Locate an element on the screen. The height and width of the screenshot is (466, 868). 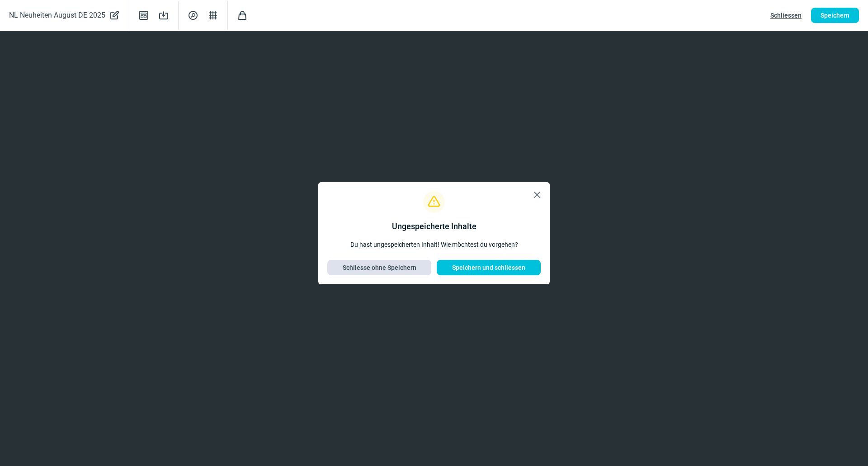
button: Schliessen is located at coordinates (786, 16).